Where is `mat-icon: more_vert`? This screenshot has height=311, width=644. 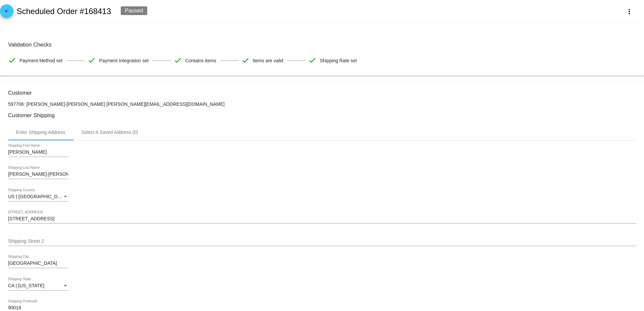 mat-icon: more_vert is located at coordinates (629, 12).